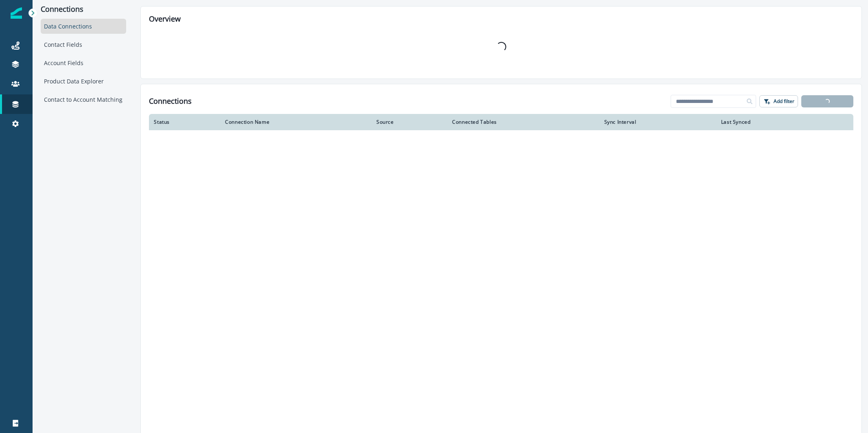  What do you see at coordinates (658, 122) in the screenshot?
I see `div: Sync Interval` at bounding box center [658, 122].